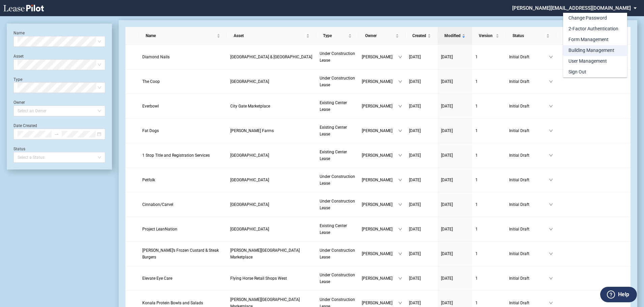 This screenshot has width=644, height=307. What do you see at coordinates (623, 295) in the screenshot?
I see `label: Help` at bounding box center [623, 295].